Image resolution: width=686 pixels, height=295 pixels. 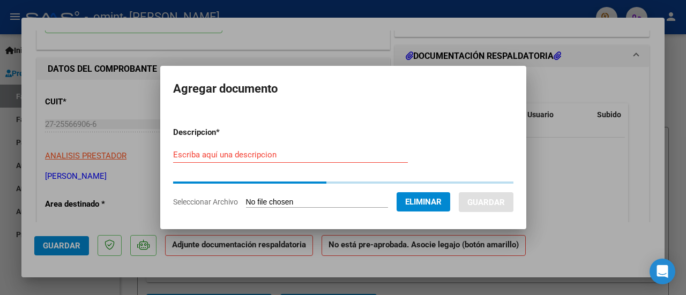 What do you see at coordinates (343, 89) in the screenshot?
I see `h2: Agregar documento` at bounding box center [343, 89].